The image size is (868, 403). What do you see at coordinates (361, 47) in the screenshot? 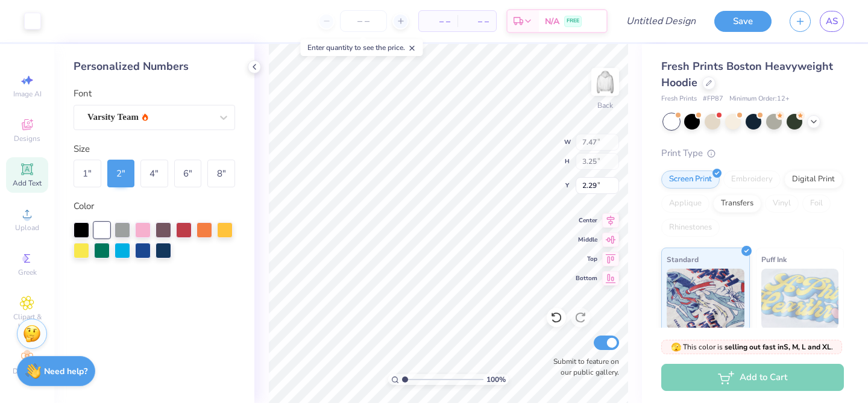
I see `div: Enter quantity to see the price.` at bounding box center [361, 47].